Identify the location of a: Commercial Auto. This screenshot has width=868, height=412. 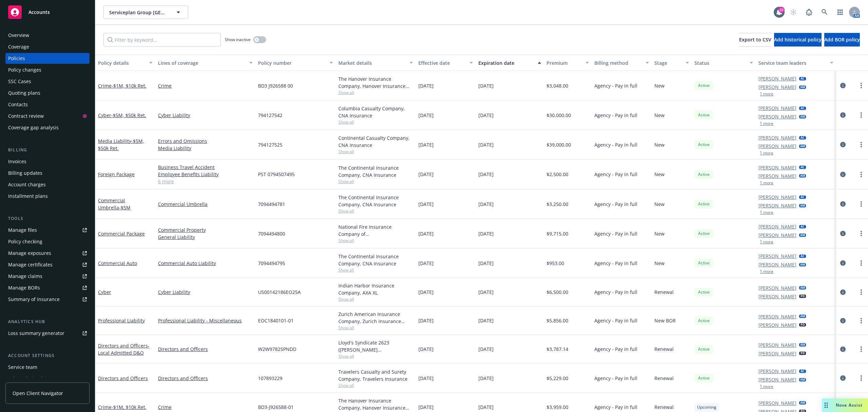
(117, 263).